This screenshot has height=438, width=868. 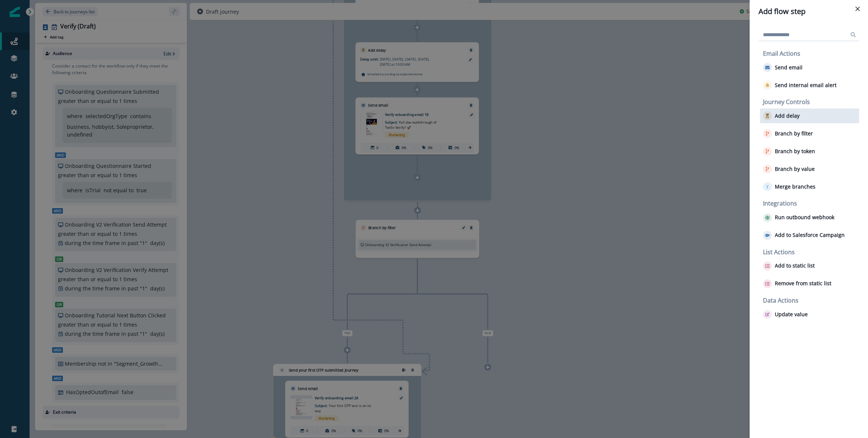 What do you see at coordinates (810, 301) in the screenshot?
I see `h2: Data Actions` at bounding box center [810, 301].